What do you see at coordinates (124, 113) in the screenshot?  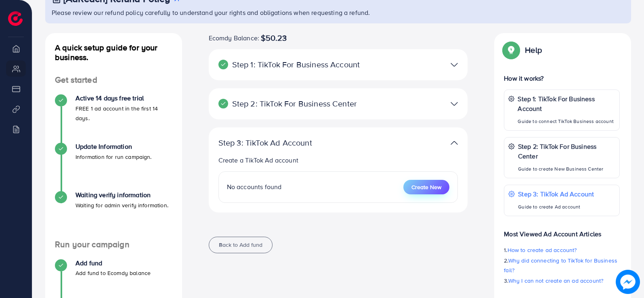 I see `p: FREE 1 ad account in the first 14 days.` at bounding box center [124, 113].